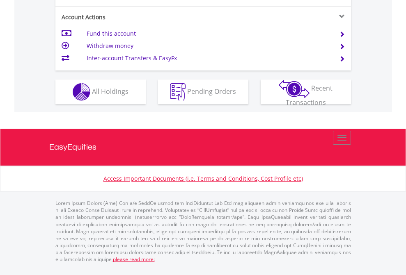 The width and height of the screenshot is (406, 275). What do you see at coordinates (306, 92) in the screenshot?
I see `button: Recent Transactions` at bounding box center [306, 92].